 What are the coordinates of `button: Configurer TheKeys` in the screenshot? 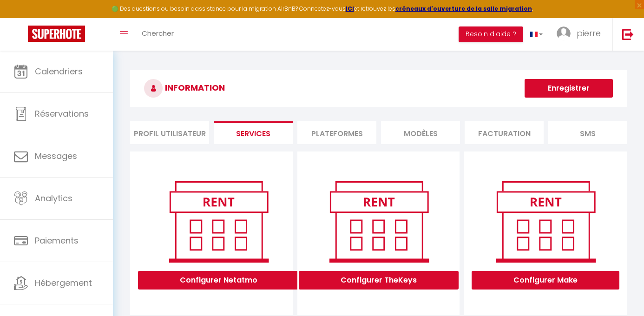 It's located at (379, 280).